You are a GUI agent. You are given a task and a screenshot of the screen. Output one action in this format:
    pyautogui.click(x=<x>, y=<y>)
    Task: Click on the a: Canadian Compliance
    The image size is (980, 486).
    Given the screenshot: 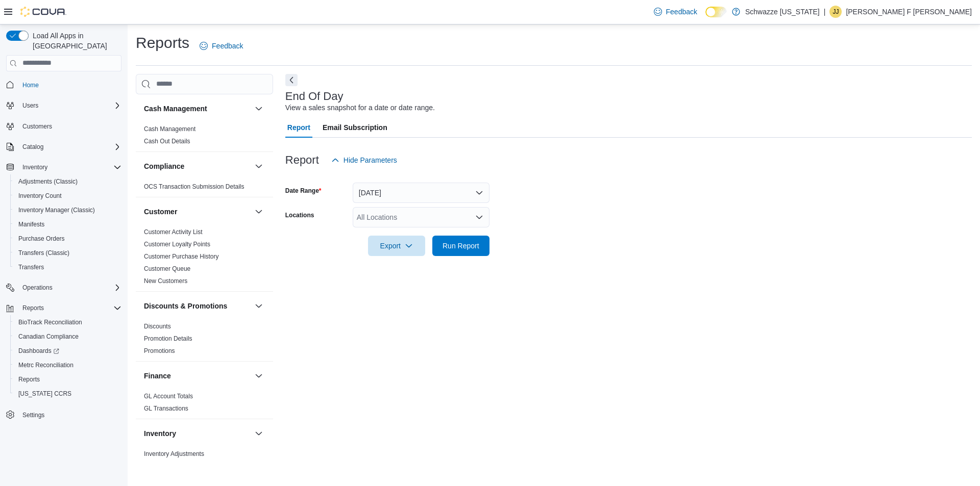 What is the action you would take?
    pyautogui.click(x=48, y=337)
    